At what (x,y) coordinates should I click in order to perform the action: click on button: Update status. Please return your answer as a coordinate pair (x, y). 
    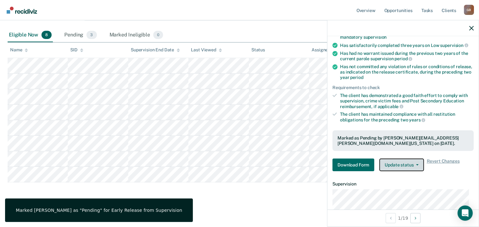
    Looking at the image, I should click on (401, 165).